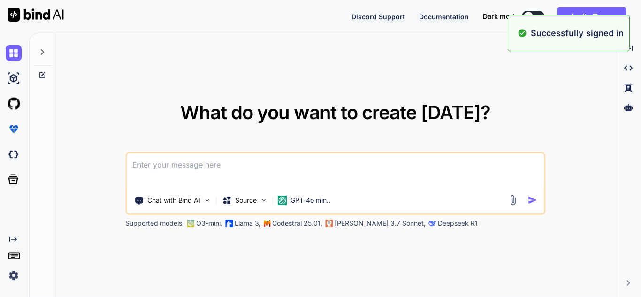 Image resolution: width=641 pixels, height=297 pixels. Describe the element at coordinates (378, 16) in the screenshot. I see `span: Discord Support` at that location.